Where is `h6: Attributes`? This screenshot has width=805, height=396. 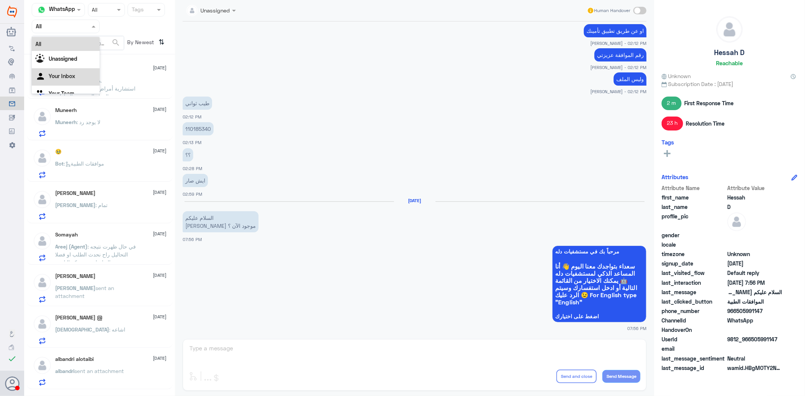 h6: Attributes is located at coordinates (675, 177).